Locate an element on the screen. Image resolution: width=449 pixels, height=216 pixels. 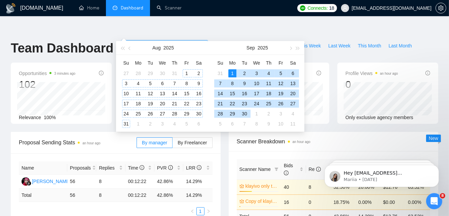
button: This Week is located at coordinates (309, 46).